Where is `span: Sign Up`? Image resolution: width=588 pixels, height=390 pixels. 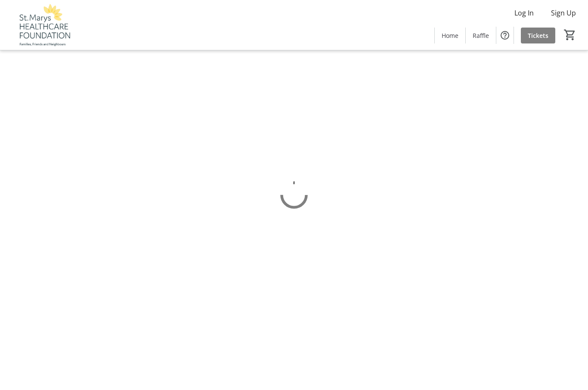
span: Sign Up is located at coordinates (563, 13).